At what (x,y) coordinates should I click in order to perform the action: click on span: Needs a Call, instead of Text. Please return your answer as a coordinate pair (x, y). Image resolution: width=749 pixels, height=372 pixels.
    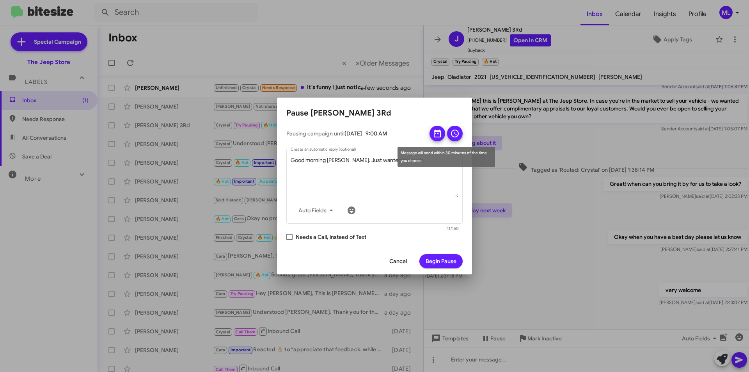
    Looking at the image, I should click on (331, 237).